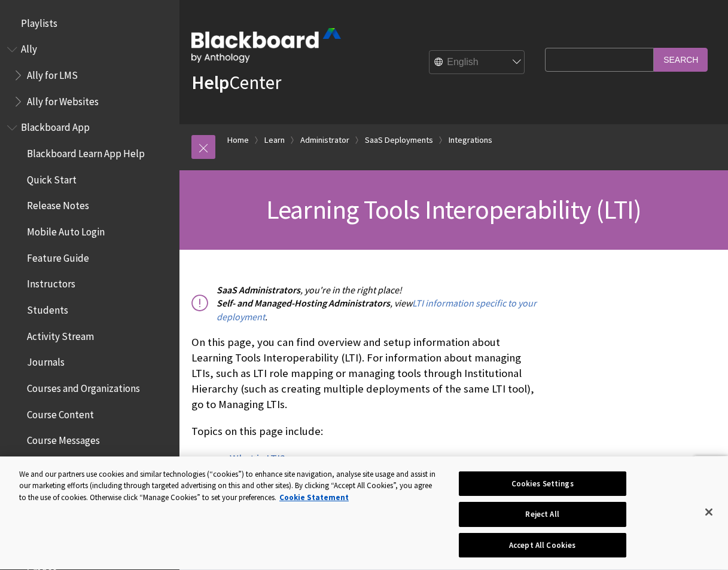  Describe the element at coordinates (477, 63) in the screenshot. I see `select: Site Language Selector` at that location.